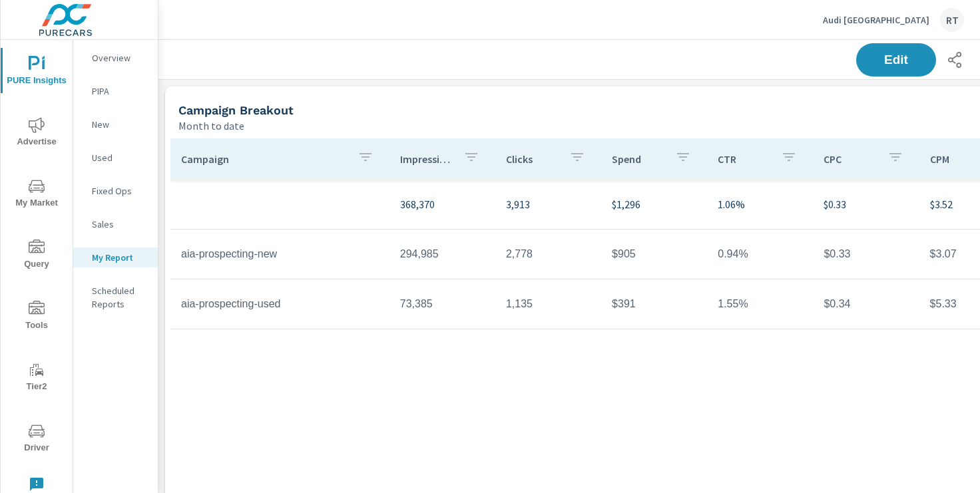  I want to click on div: PIPA, so click(115, 91).